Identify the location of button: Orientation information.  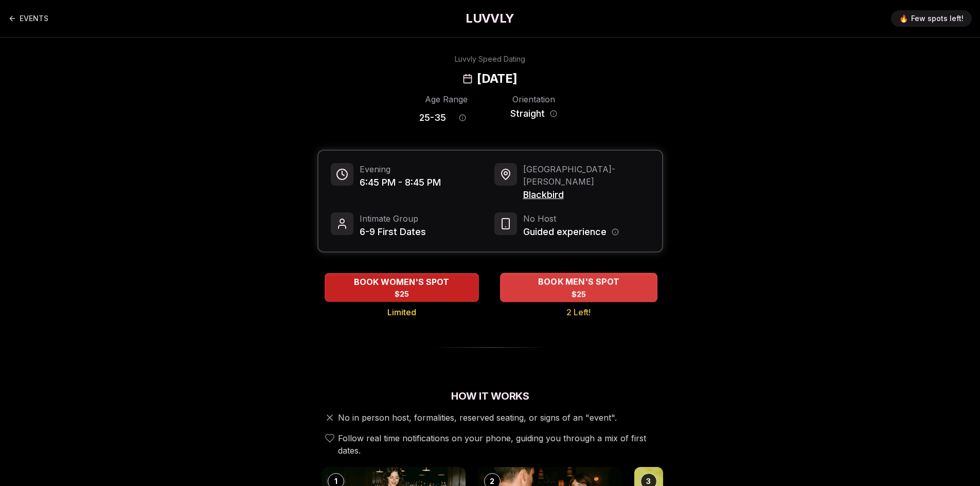
(554, 114).